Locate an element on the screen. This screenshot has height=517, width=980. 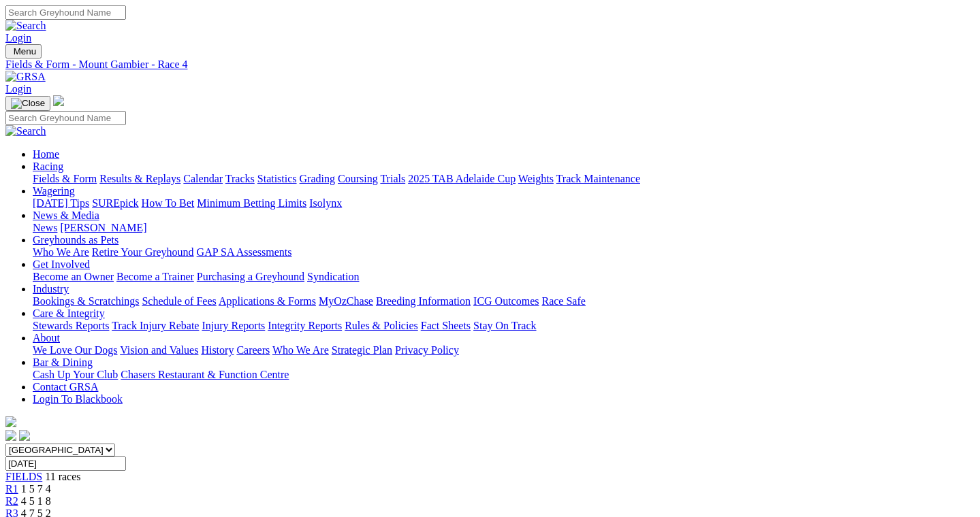
a: Weights is located at coordinates (536, 179).